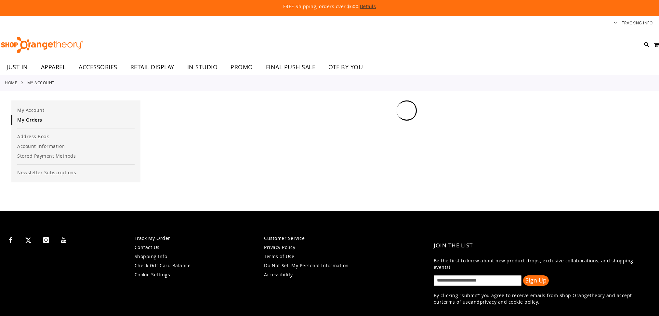 This screenshot has width=659, height=316. I want to click on strong: My Account, so click(41, 83).